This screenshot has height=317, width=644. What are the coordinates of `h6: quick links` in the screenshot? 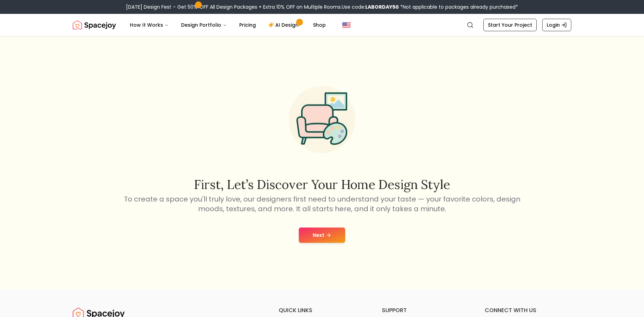 It's located at (322, 310).